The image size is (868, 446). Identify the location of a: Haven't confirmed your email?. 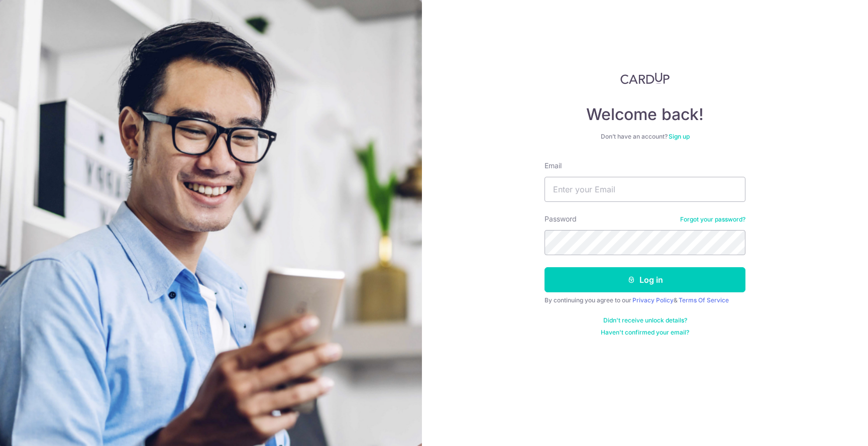
(645, 333).